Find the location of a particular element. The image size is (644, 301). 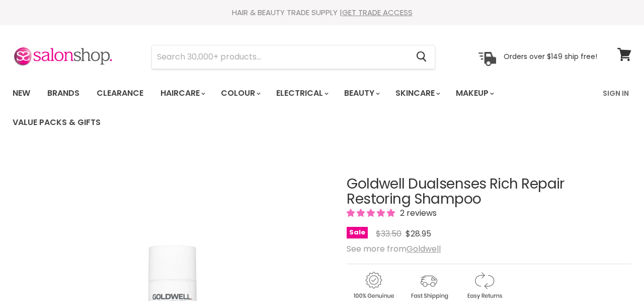

a: Value Packs & Gifts is located at coordinates (57, 122).